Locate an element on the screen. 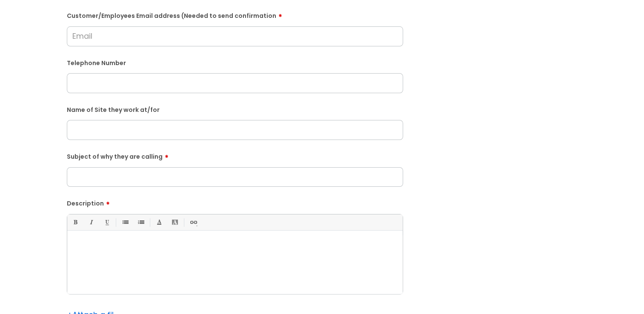 This screenshot has height=314, width=644. a: Underline(Ctrl-U) is located at coordinates (107, 222).